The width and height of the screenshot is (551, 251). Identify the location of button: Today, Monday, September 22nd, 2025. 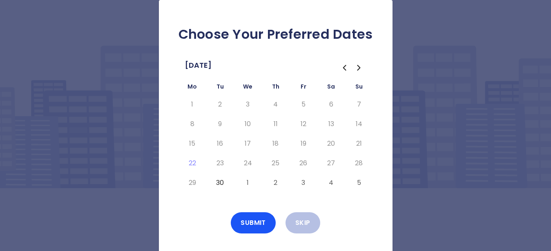
(192, 163).